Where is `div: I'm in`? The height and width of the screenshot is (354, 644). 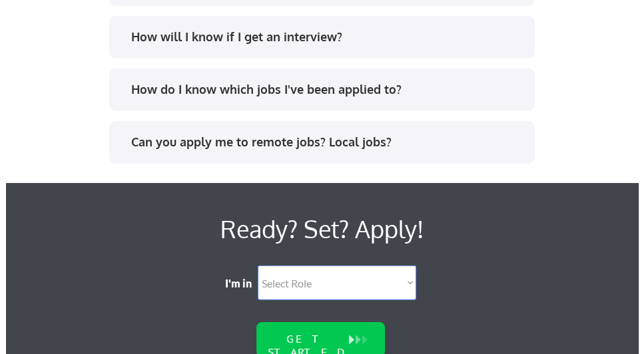 div: I'm in is located at coordinates (243, 284).